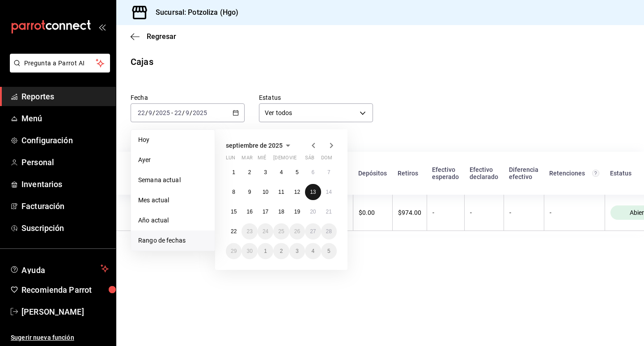 The width and height of the screenshot is (644, 346). I want to click on abbr: 30 de septiembre de 2025, so click(249, 251).